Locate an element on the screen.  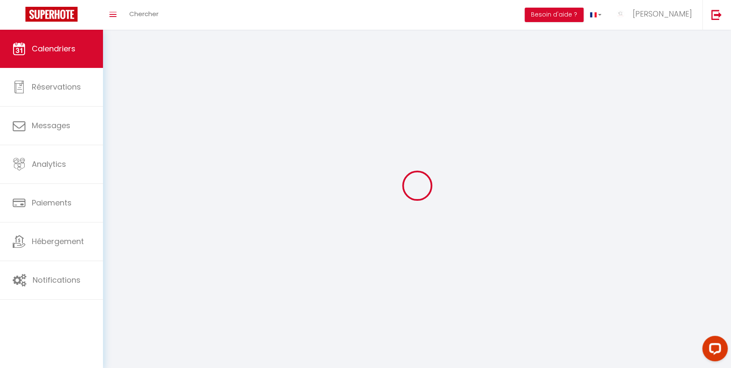
span: Analytics is located at coordinates (49, 164).